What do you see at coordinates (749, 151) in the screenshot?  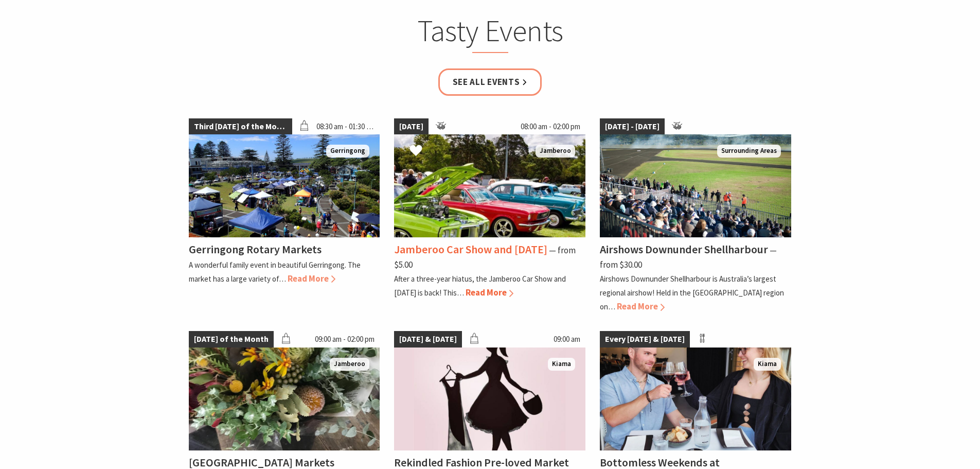 I see `span: Surrounding Areas` at bounding box center [749, 151].